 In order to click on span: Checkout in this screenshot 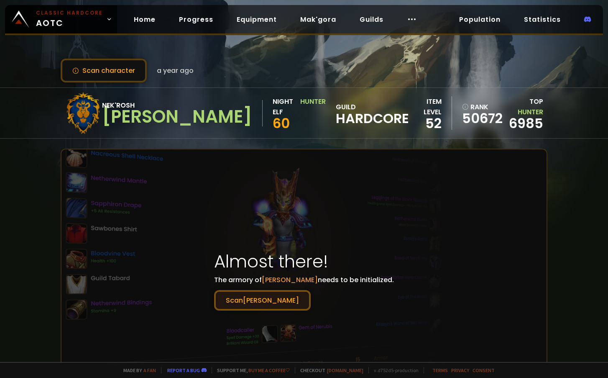, I will do `click(329, 370)`.